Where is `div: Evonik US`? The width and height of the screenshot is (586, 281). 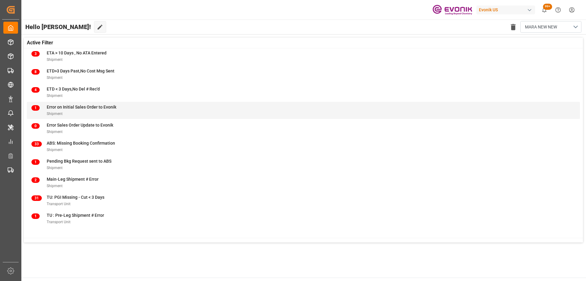
div: Evonik US is located at coordinates (506, 10).